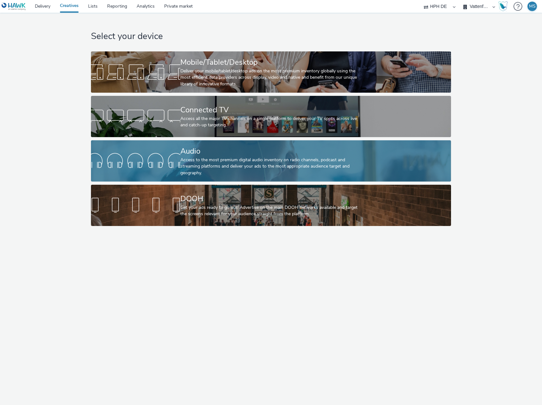 The width and height of the screenshot is (542, 405). What do you see at coordinates (270, 151) in the screenshot?
I see `div: Audio` at bounding box center [270, 151].